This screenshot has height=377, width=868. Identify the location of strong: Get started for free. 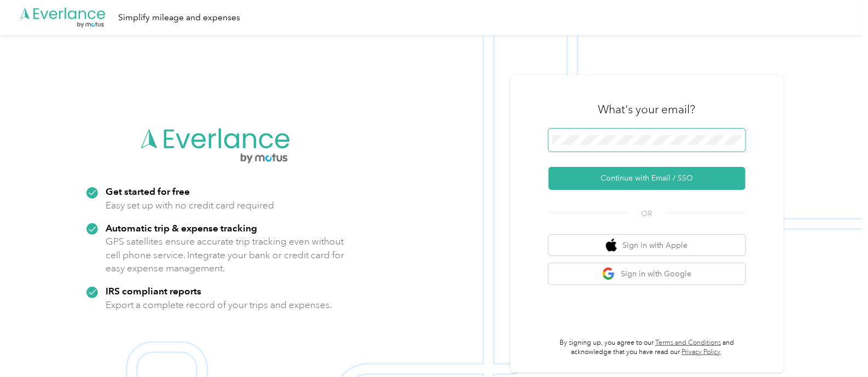
(148, 191).